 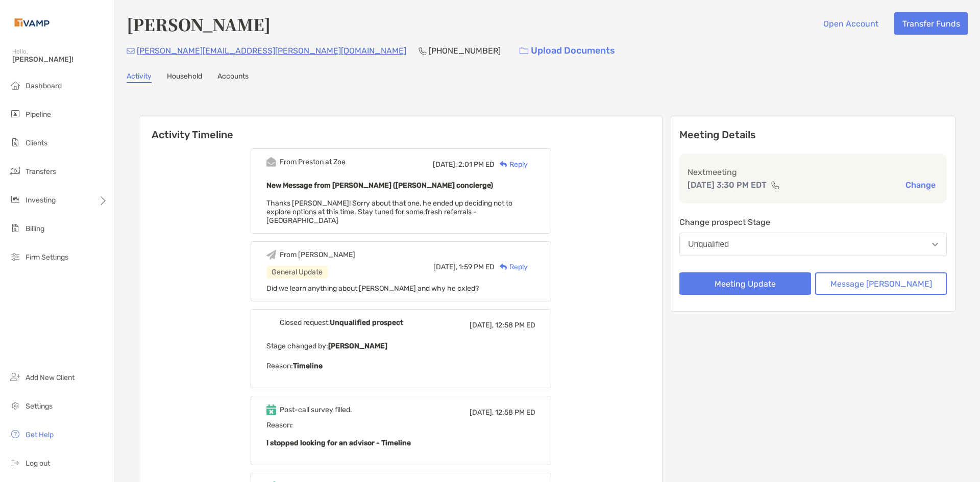 What do you see at coordinates (16, 171) in the screenshot?
I see `img: transfers icon` at bounding box center [16, 171].